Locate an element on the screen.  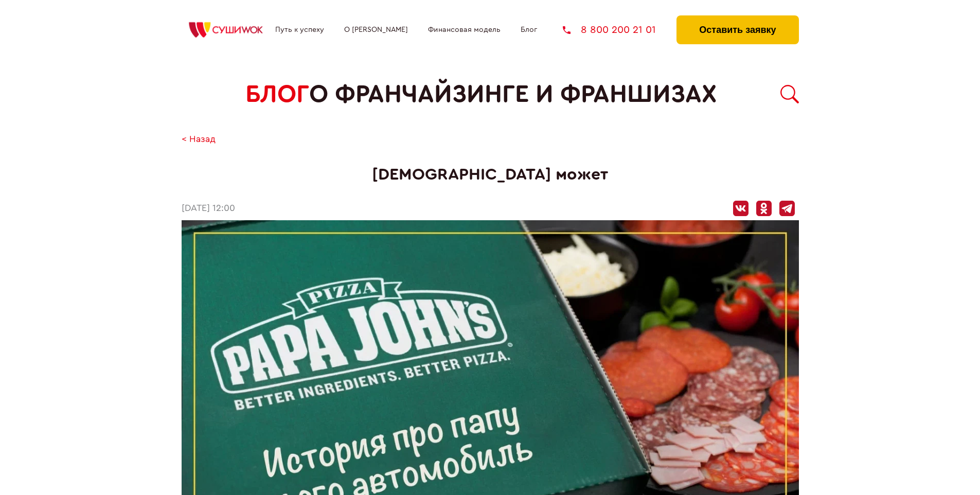
a: Путь к успеху is located at coordinates (299, 30).